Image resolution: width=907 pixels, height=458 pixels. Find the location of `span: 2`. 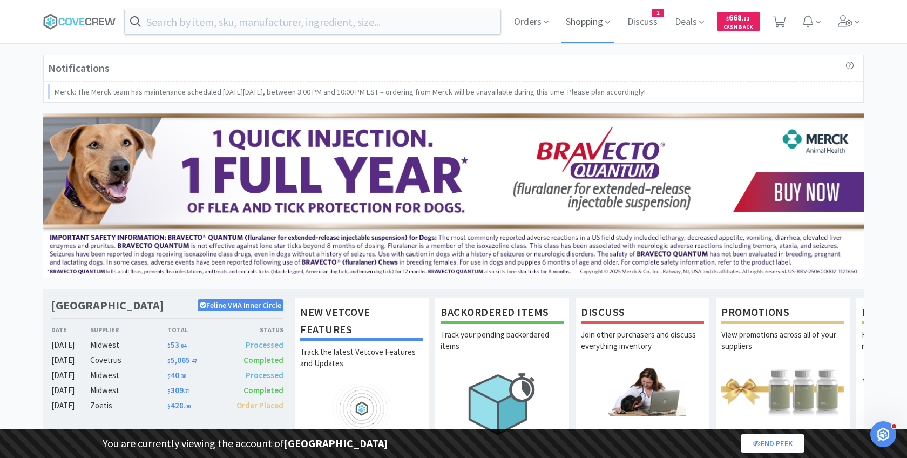

span: 2 is located at coordinates (658, 13).